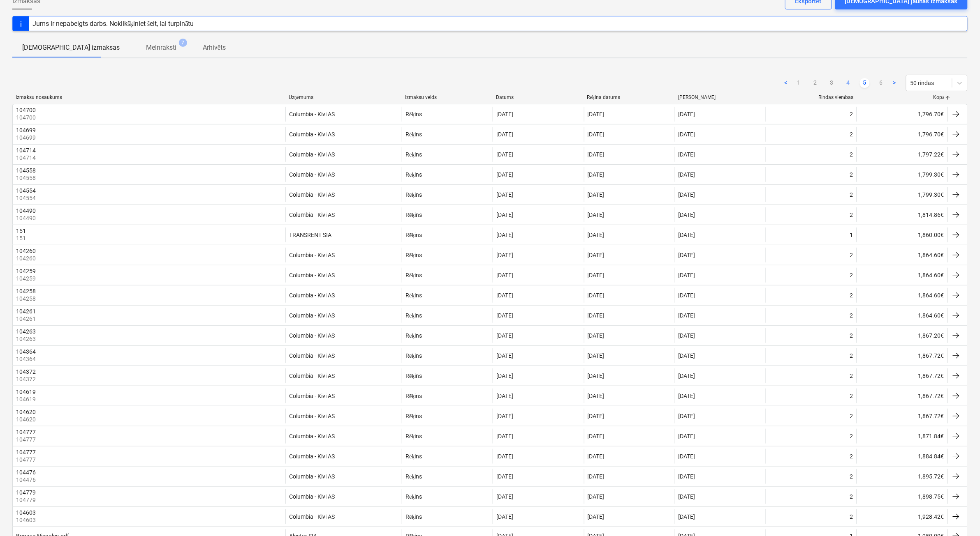  What do you see at coordinates (848, 83) in the screenshot?
I see `a: Page 4` at bounding box center [848, 83].